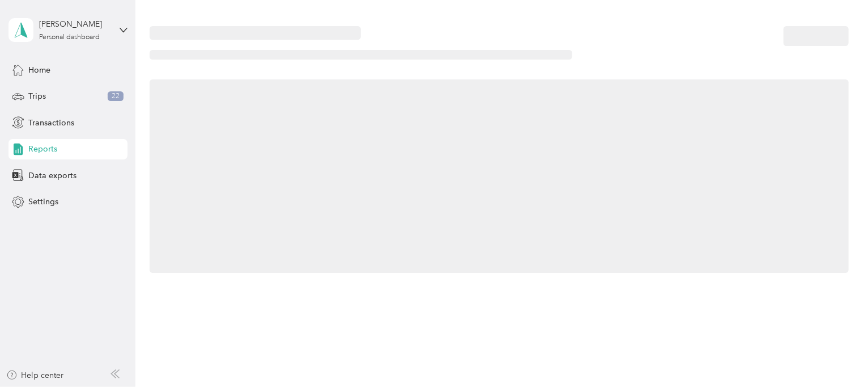  What do you see at coordinates (43, 201) in the screenshot?
I see `span: Settings` at bounding box center [43, 201].